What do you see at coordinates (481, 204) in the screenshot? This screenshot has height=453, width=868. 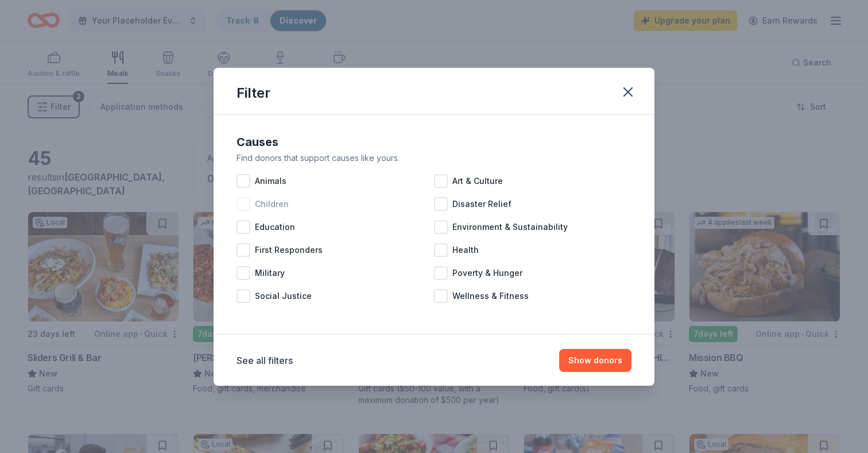 I see `span: Disaster Relief` at bounding box center [481, 204].